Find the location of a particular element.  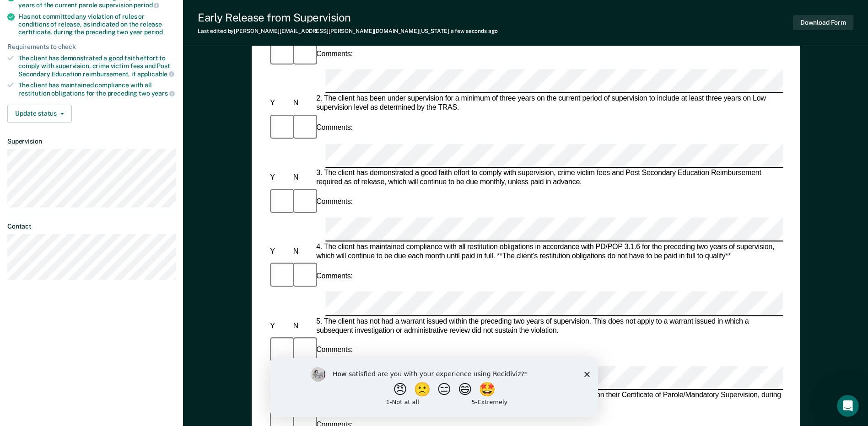

button: 3 is located at coordinates (174, 31).